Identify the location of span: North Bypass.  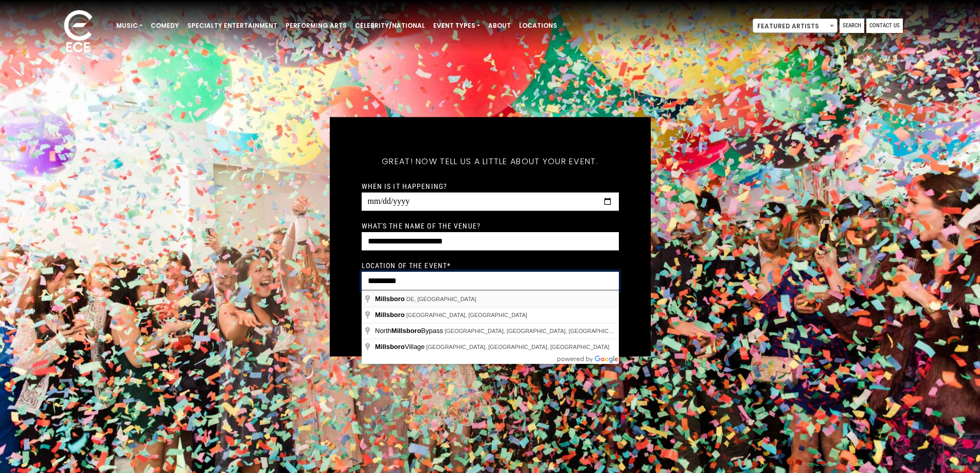
(409, 331).